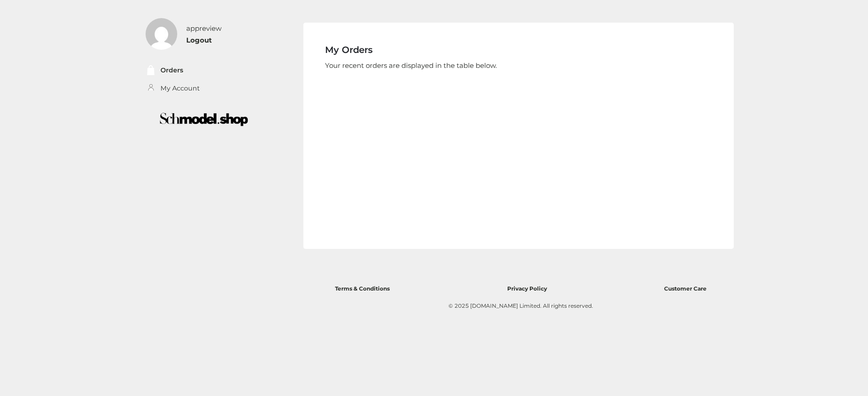 The height and width of the screenshot is (396, 868). What do you see at coordinates (527, 288) in the screenshot?
I see `span: Privacy Policy` at bounding box center [527, 288].